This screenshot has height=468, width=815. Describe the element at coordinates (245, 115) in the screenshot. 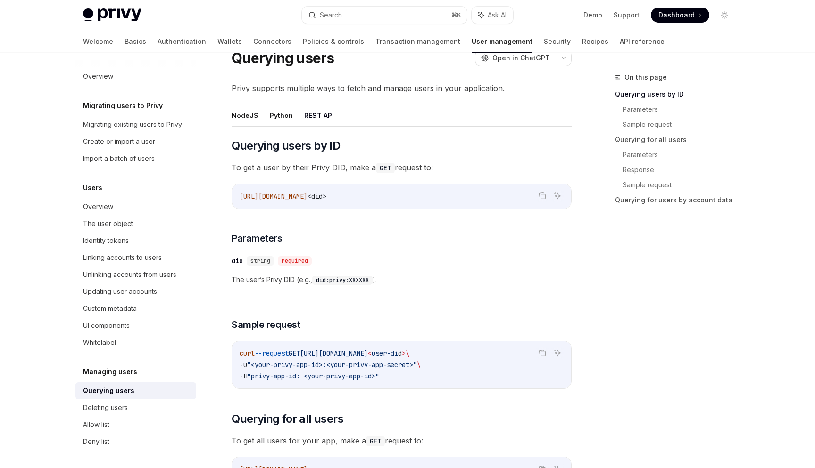

I see `button: NodeJS` at that location.